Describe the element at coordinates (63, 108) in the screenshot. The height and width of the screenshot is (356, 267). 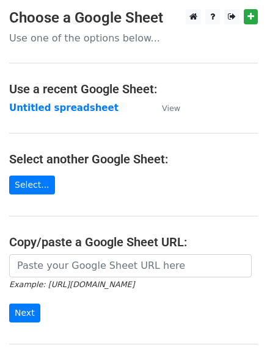
I see `a: Untitled spreadsheet` at that location.